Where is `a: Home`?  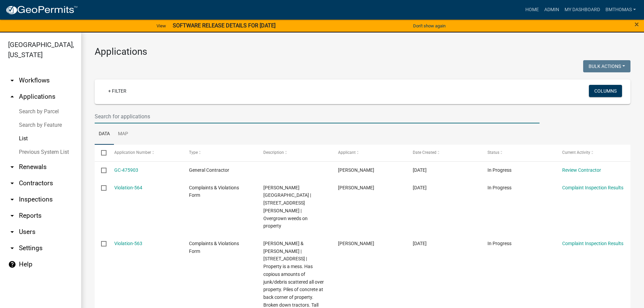 a: Home is located at coordinates (533, 10).